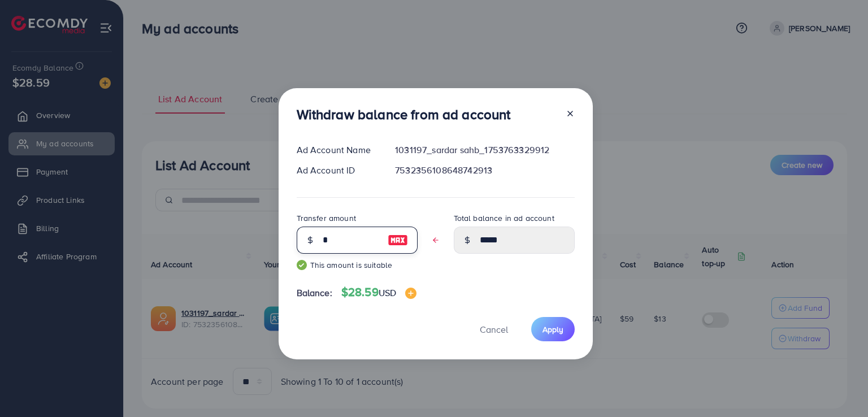 Image resolution: width=868 pixels, height=417 pixels. Describe the element at coordinates (302, 265) in the screenshot. I see `img: guide` at that location.